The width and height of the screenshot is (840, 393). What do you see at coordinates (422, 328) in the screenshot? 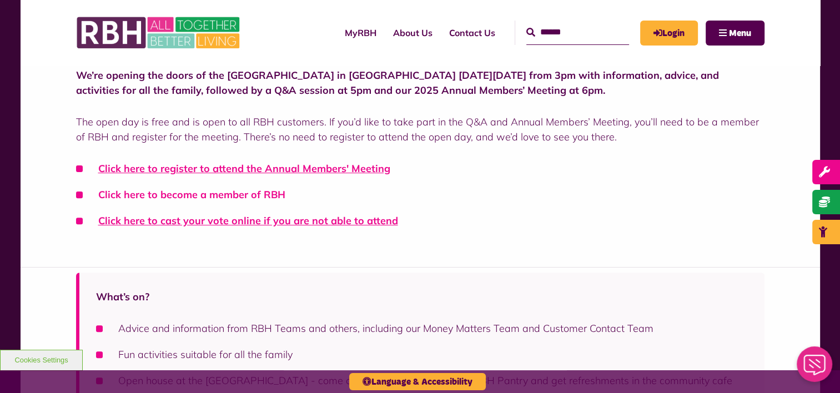
I see `li: Advice and information from RBH Teams and others, including our Money Matters Team and Customer C...` at bounding box center [422, 328].